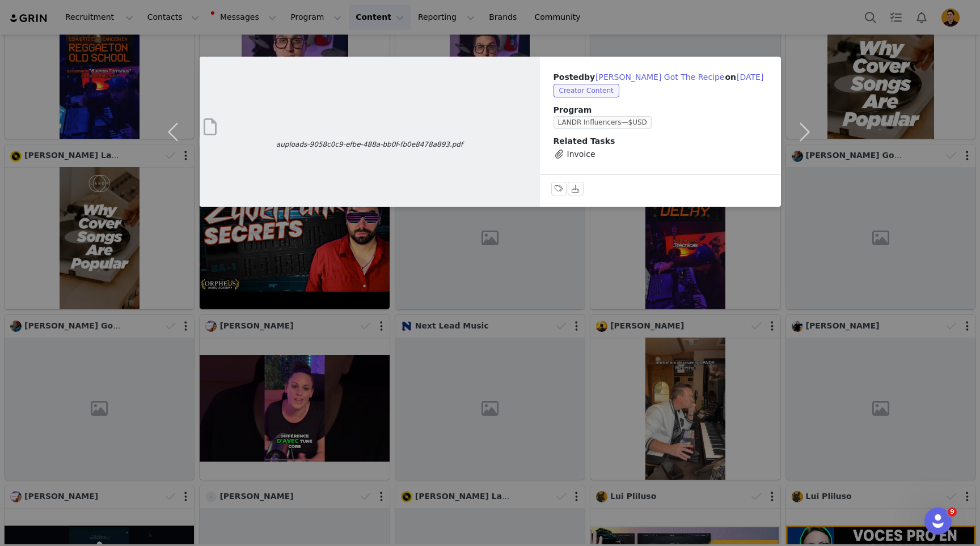  Describe the element at coordinates (952, 513) in the screenshot. I see `span: 9` at that location.